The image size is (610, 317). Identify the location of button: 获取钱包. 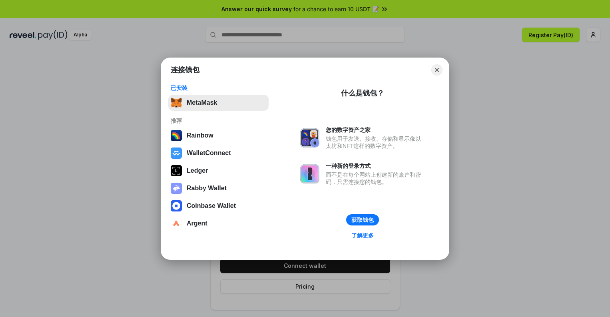
(362, 220).